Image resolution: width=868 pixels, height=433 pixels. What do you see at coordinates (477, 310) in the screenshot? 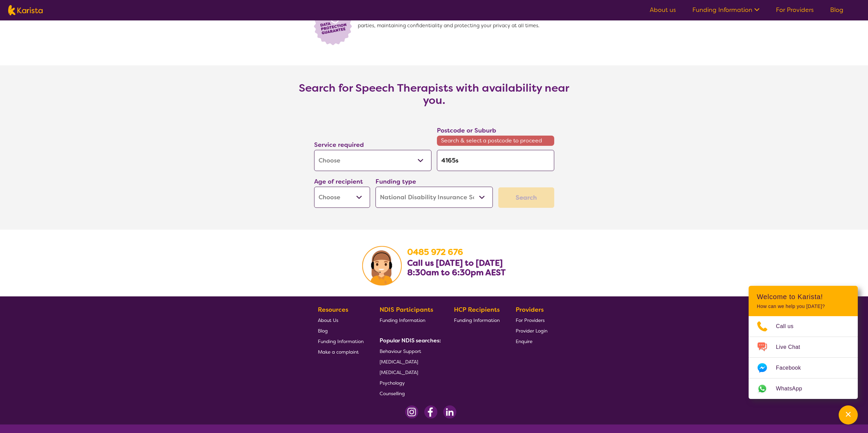
I see `b: HCP Recipients` at bounding box center [477, 310].